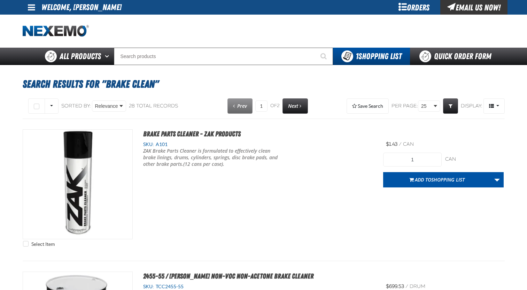 The height and width of the screenshot is (290, 527). What do you see at coordinates (278, 106) in the screenshot?
I see `span: 2` at bounding box center [278, 106].